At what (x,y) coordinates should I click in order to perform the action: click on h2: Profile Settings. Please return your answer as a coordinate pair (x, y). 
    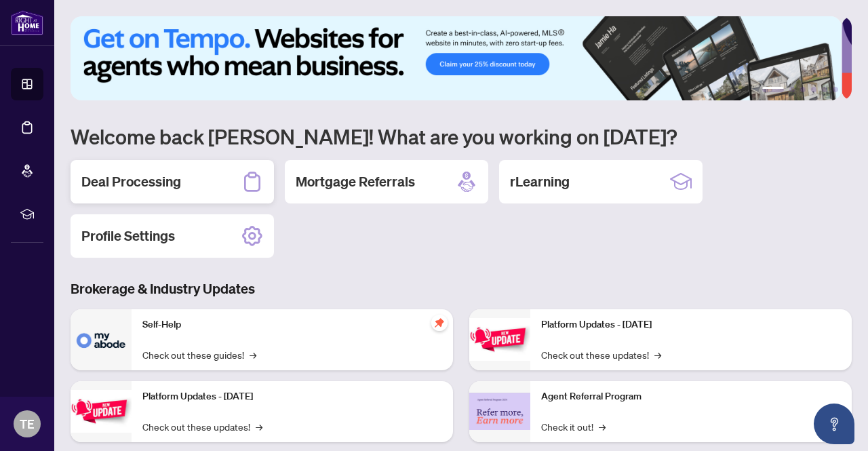
    Looking at the image, I should click on (128, 236).